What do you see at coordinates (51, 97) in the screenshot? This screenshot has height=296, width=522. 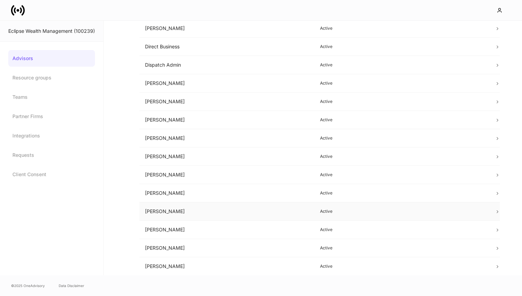 I see `a: Teams` at bounding box center [51, 97].